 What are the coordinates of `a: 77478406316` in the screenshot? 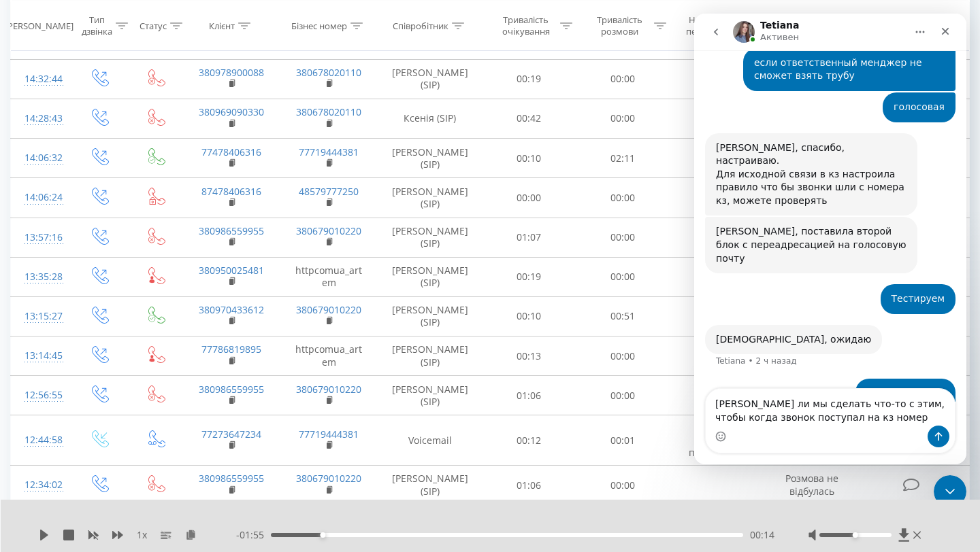 It's located at (231, 152).